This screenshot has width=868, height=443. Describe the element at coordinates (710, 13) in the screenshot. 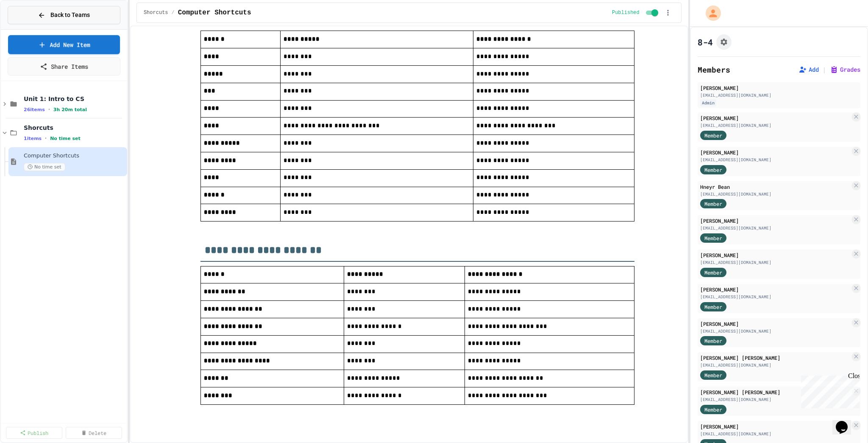

I see `div: My Account` at that location.